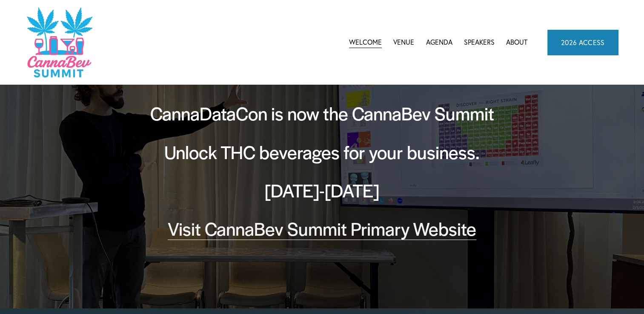  Describe the element at coordinates (59, 42) in the screenshot. I see `img: CannaDataCon` at that location.